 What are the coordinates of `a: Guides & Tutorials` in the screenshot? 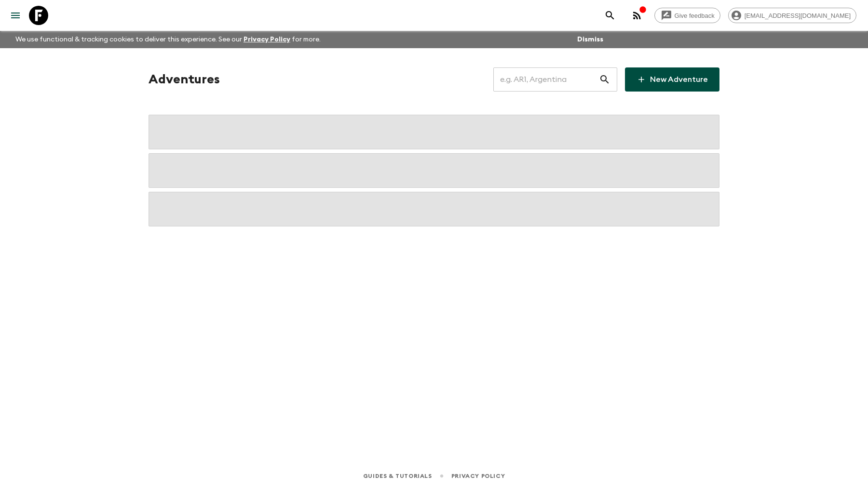 It's located at (398, 476).